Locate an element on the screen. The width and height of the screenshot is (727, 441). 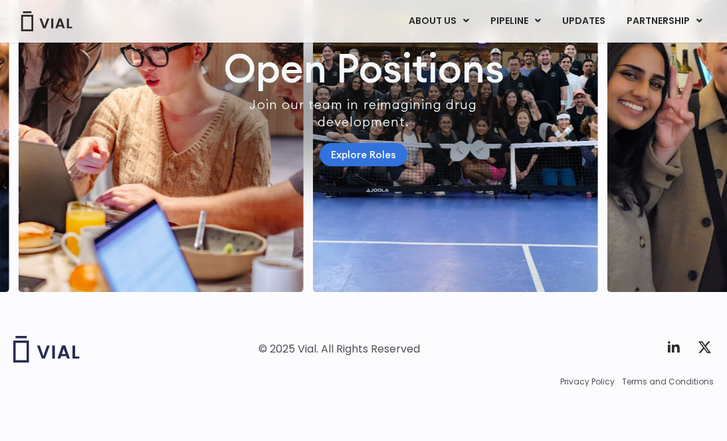
a: PIPELINEMenu Toggle is located at coordinates (515, 21).